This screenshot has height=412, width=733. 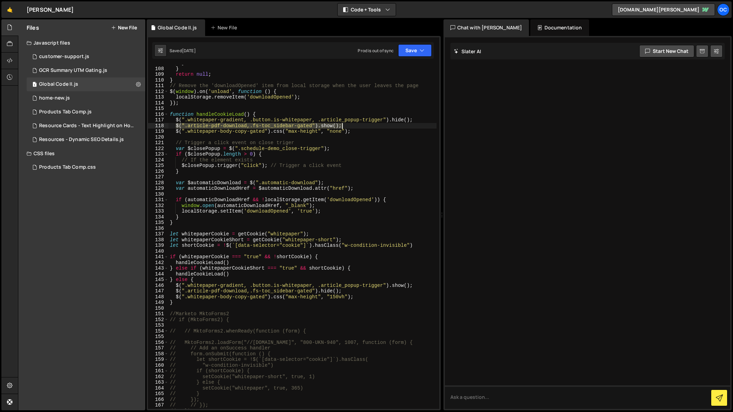 I want to click on div: 146, so click(x=158, y=286).